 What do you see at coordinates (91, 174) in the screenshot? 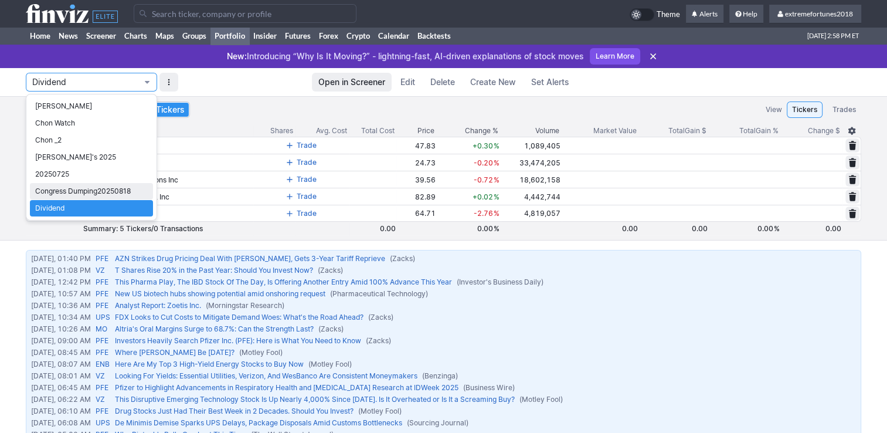
I see `span: 20250725` at bounding box center [91, 174].